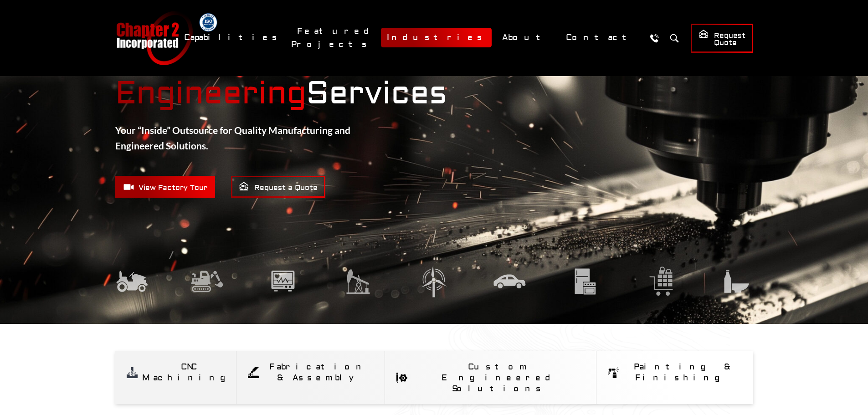  I want to click on a: Custom Engineered Solutions, so click(490, 377).